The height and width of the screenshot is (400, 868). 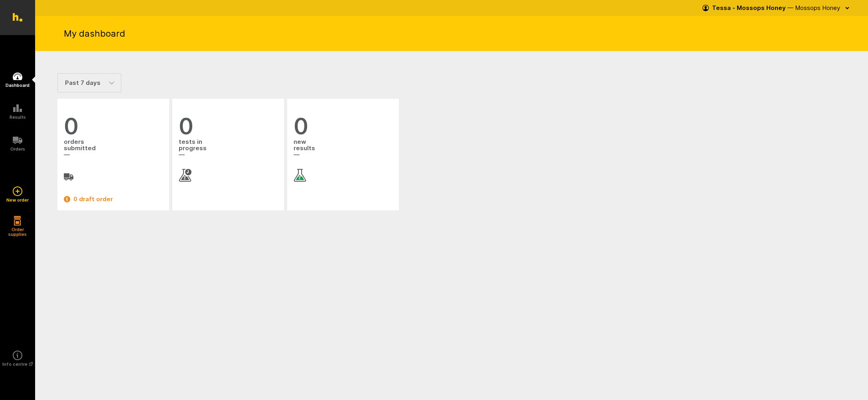 What do you see at coordinates (113, 148) in the screenshot?
I see `a: 0 orderssubmitted` at bounding box center [113, 148].